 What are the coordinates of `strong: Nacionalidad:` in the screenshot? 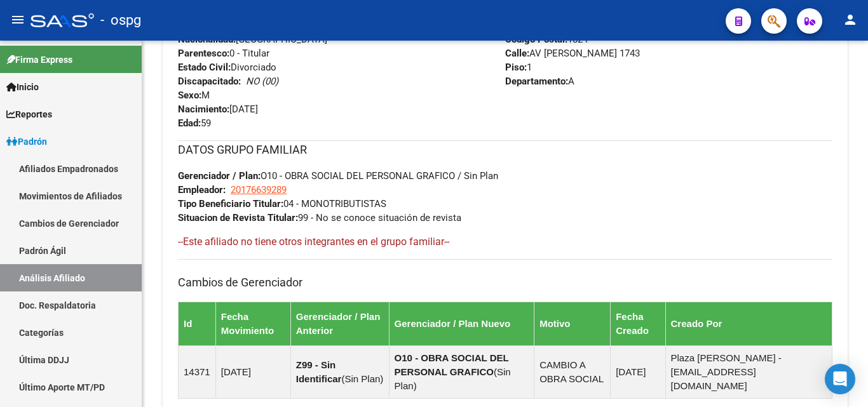 It's located at (207, 40).